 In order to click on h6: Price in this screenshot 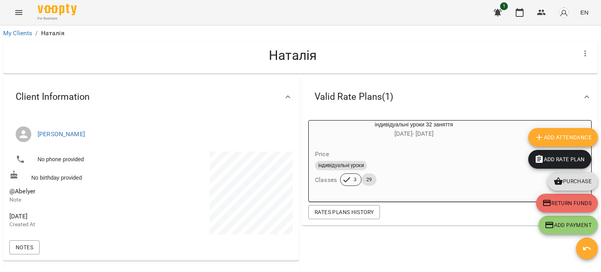, I will do `click(322, 154)`.